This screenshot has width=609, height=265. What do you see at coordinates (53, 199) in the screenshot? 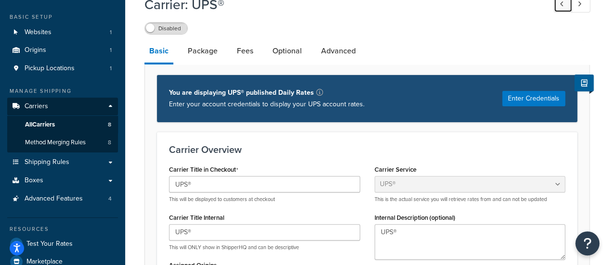
I see `span: Advanced Features` at bounding box center [53, 199].